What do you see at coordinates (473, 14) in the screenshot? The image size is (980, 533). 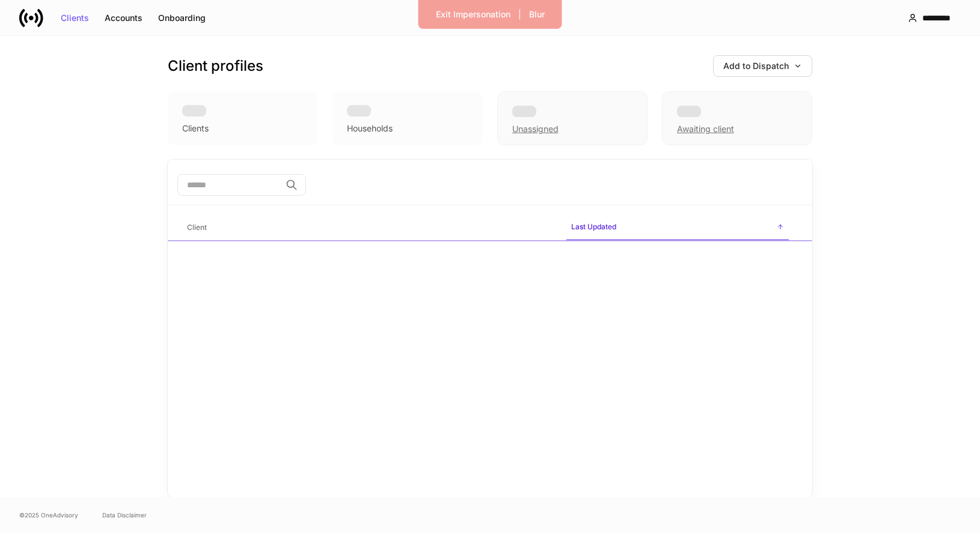 I see `div: Exit Impersonation` at bounding box center [473, 14].